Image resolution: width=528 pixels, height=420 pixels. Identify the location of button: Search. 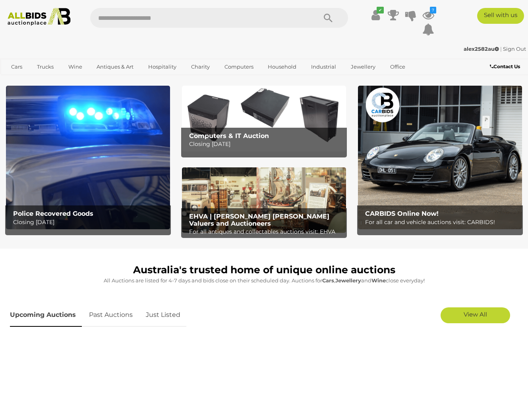
(328, 18).